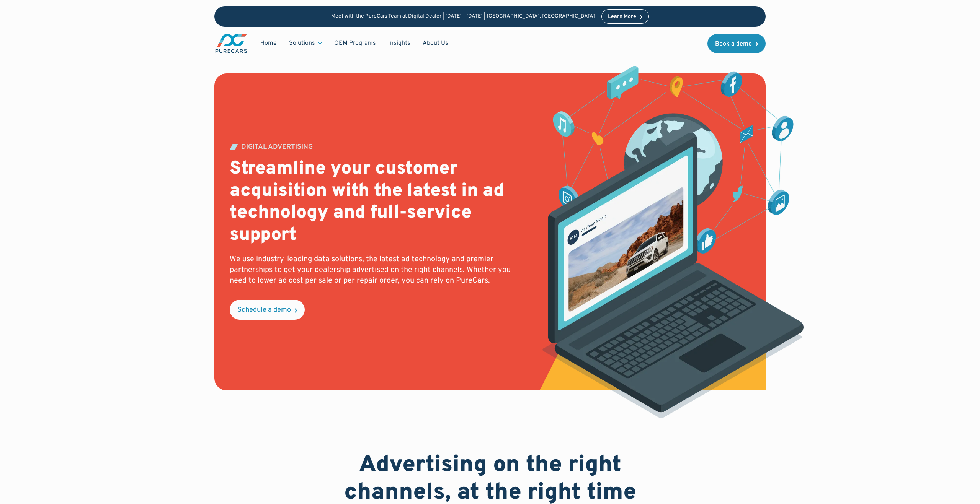  I want to click on img: purecars logo, so click(231, 43).